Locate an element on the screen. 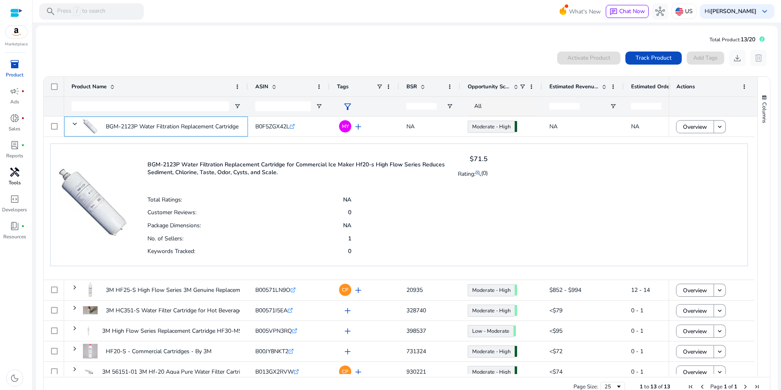 Image resolution: width=781 pixels, height=390 pixels. p: NA is located at coordinates (347, 199).